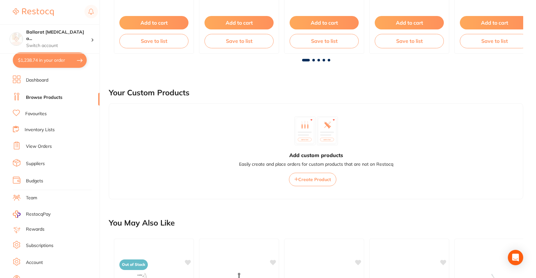  I want to click on p: Easily create and place orders for custom products that are not on Restocq, so click(316, 165).